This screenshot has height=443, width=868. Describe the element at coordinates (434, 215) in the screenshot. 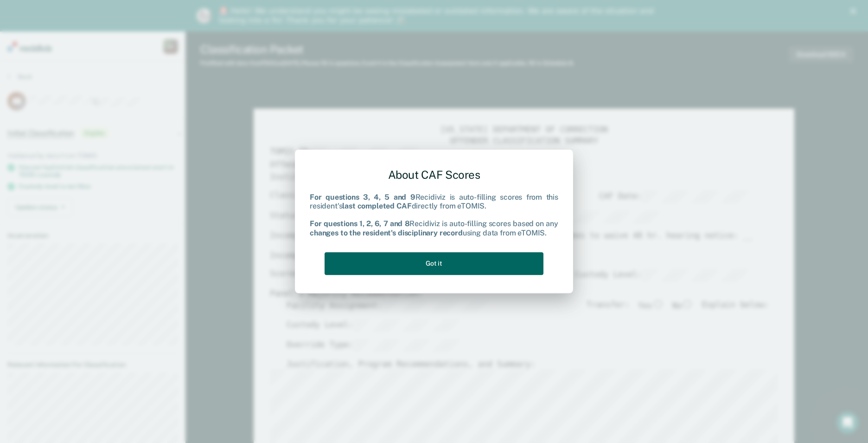

I see `div: Recidiviz is auto-filling scores from this resident's directly from eTOMIS. Recidiviz is auto-fil...` at that location.